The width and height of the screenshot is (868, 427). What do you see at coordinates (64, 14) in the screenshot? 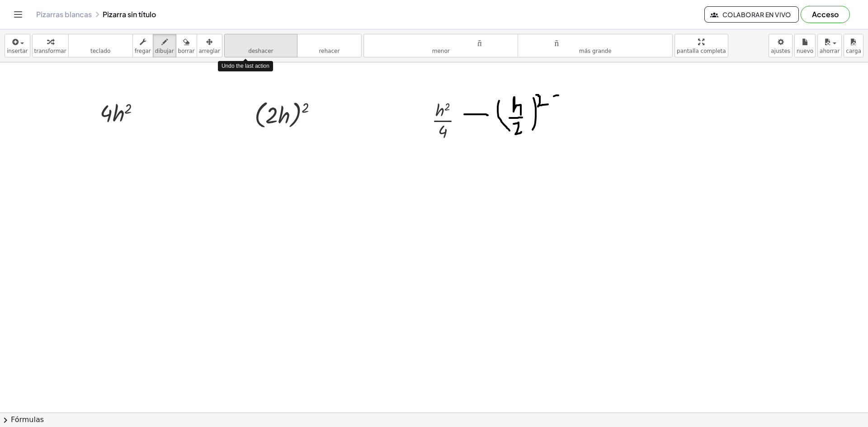
I see `font: Pizarras blancas` at bounding box center [64, 14].